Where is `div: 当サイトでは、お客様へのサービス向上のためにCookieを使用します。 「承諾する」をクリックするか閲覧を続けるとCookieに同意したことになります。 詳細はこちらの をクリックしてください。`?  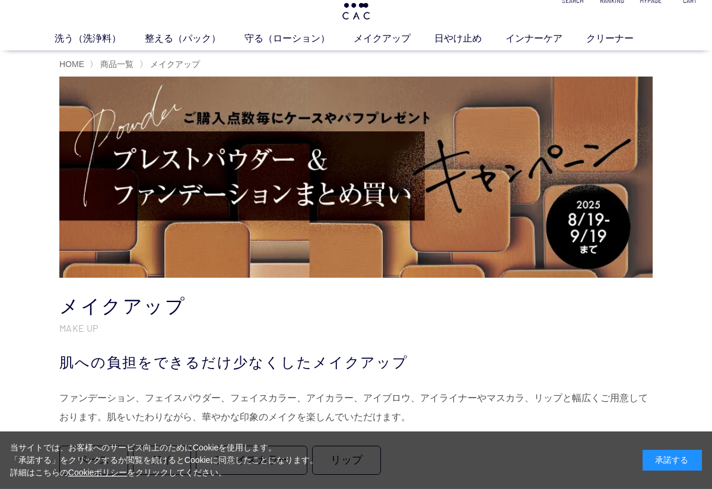 div: 当サイトでは、お客様へのサービス向上のためにCookieを使用します。 「承諾する」をクリックするか閲覧を続けるとCookieに同意したことになります。 詳細はこちらの をクリックしてください。 is located at coordinates (164, 460).